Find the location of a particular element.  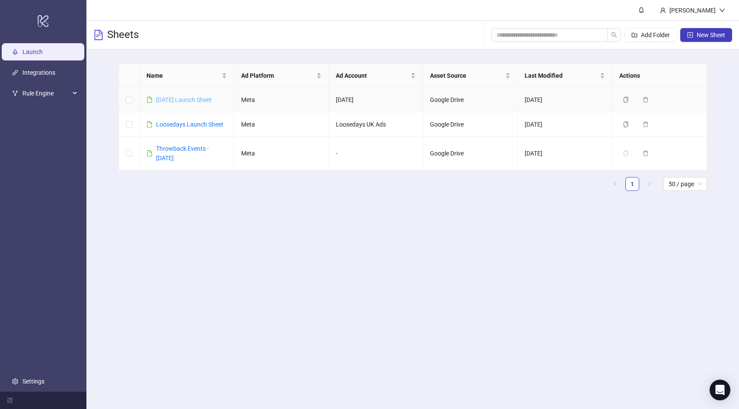

span: file-text is located at coordinates (99, 35).